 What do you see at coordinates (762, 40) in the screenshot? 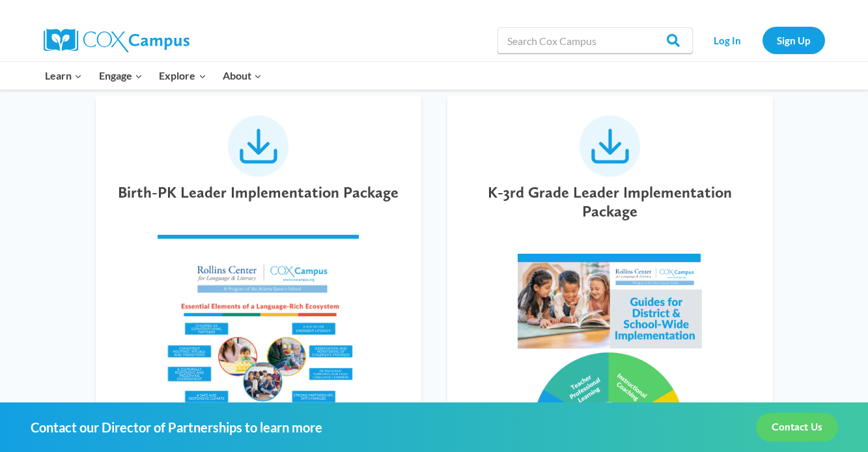
I see `nav: Secondary Navigation` at bounding box center [762, 40].